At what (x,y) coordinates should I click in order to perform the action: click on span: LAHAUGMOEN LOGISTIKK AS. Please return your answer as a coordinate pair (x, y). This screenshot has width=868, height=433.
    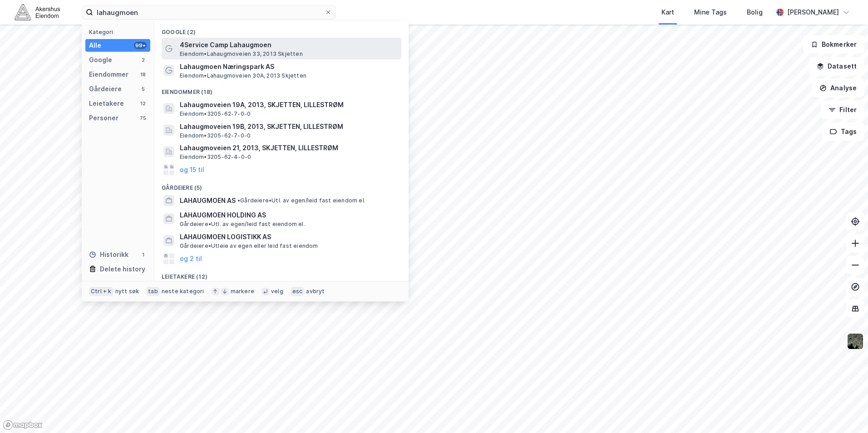
    Looking at the image, I should click on (288, 237).